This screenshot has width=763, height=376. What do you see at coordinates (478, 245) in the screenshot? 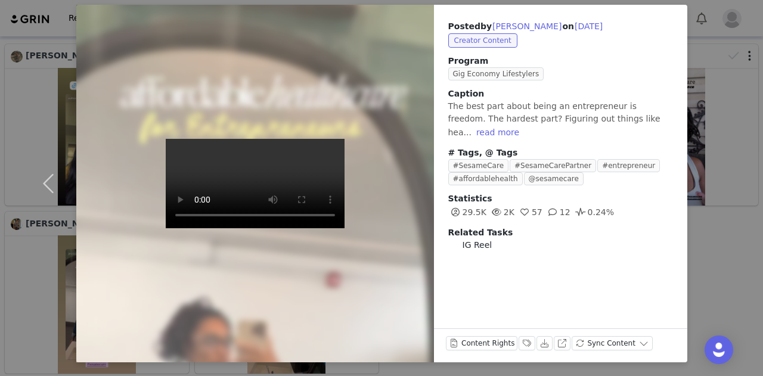
I see `span: IG Reel` at bounding box center [478, 245].